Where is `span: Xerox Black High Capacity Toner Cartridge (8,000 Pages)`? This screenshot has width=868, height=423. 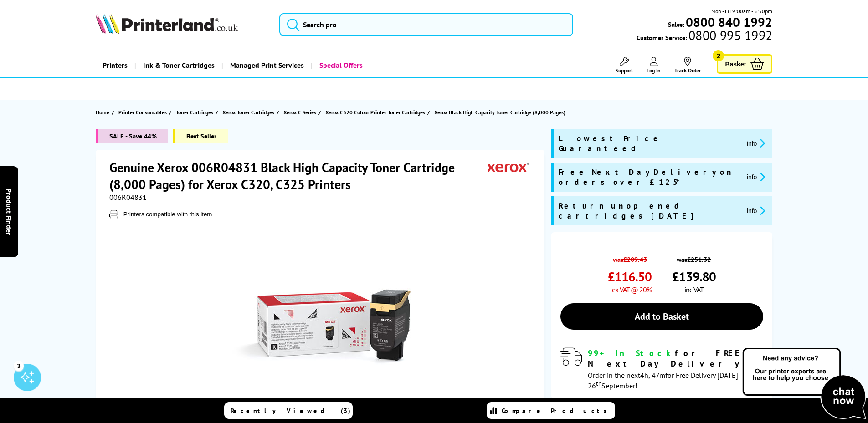
span: Xerox Black High Capacity Toner Cartridge (8,000 Pages) is located at coordinates (500, 112).